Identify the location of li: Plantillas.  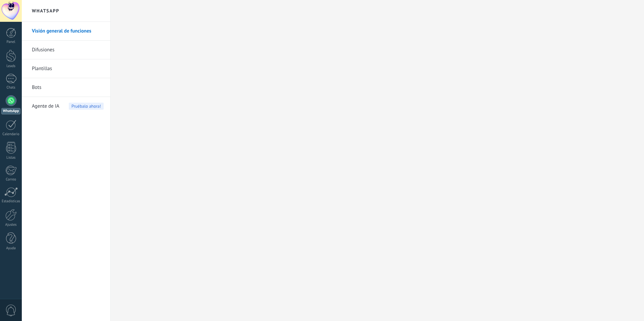
(66, 68).